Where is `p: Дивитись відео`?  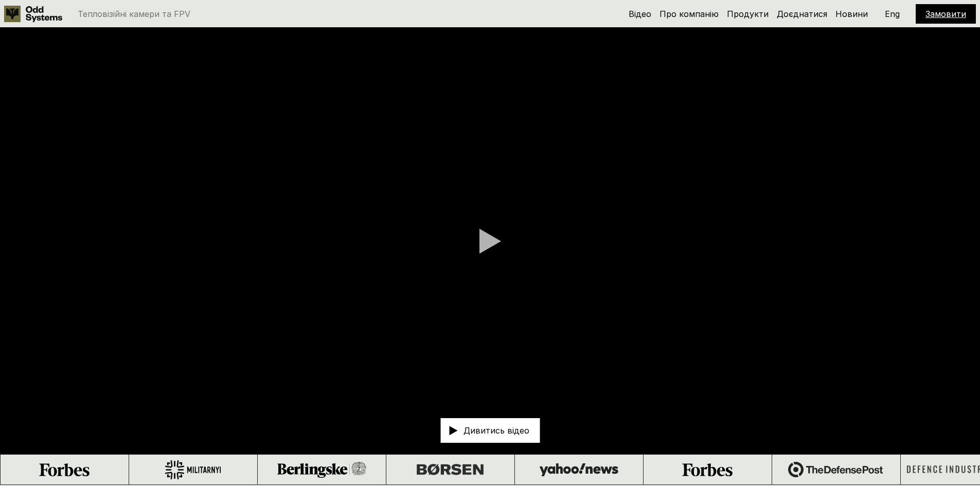 p: Дивитись відео is located at coordinates (496, 430).